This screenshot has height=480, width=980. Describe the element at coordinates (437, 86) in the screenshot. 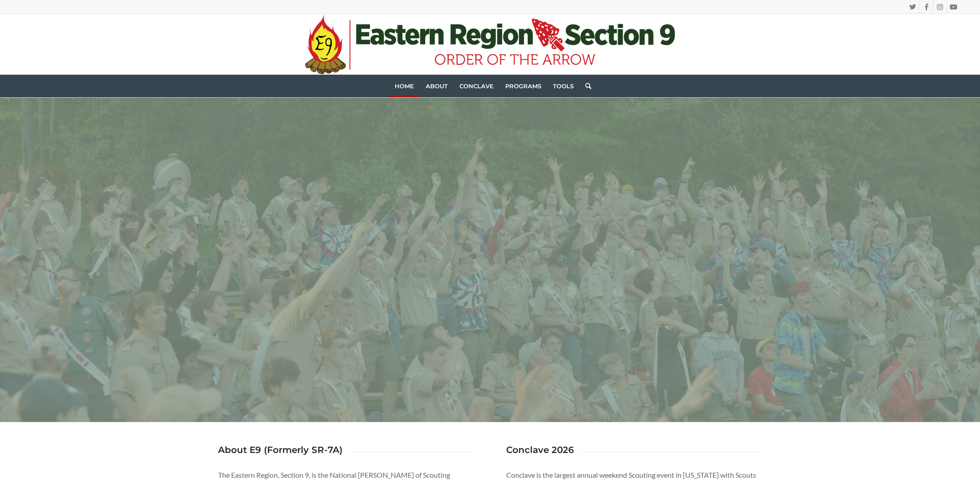

I see `a: About` at that location.